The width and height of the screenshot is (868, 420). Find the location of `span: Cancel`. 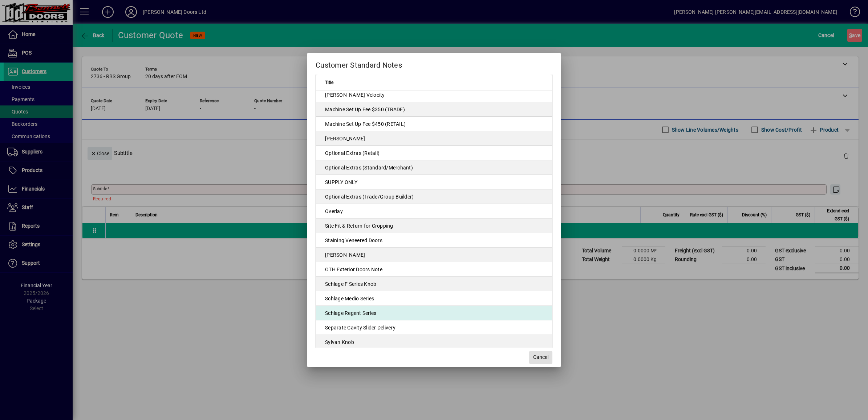

span: Cancel is located at coordinates (541, 357).